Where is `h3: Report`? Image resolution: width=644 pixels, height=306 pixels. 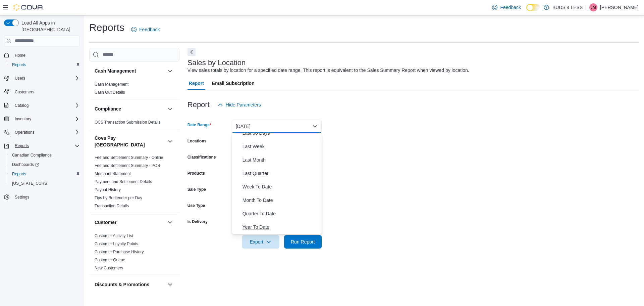
h3: Report is located at coordinates (198, 105).